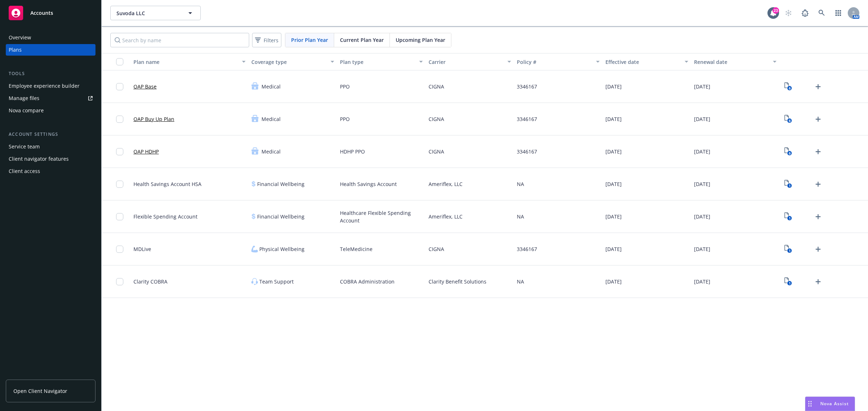 This screenshot has height=411, width=868. What do you see at coordinates (838, 13) in the screenshot?
I see `a: Switch app` at bounding box center [838, 13].